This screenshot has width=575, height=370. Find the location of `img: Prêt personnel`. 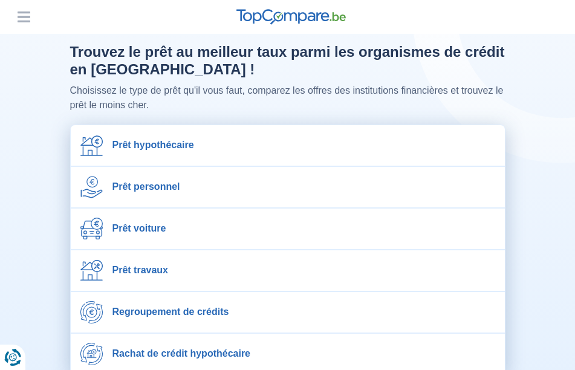

img: Prêt personnel is located at coordinates (91, 187).